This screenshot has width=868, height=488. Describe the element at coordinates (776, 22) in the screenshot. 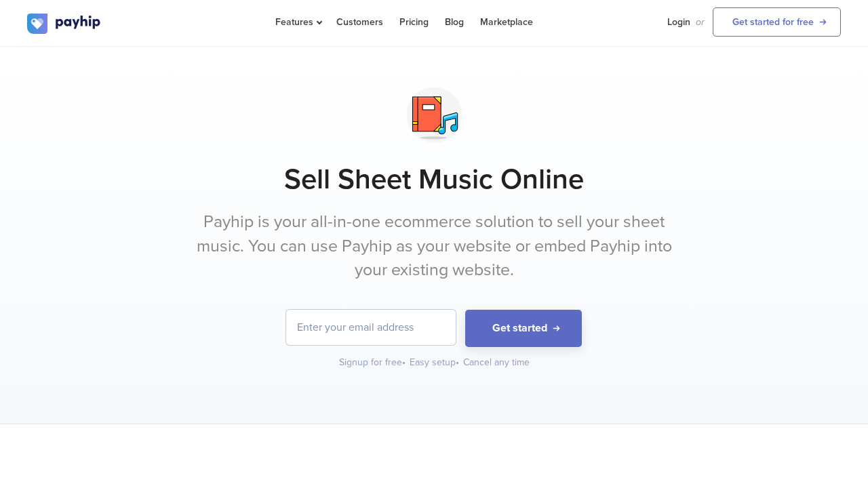

I see `a: Get started for free` at that location.